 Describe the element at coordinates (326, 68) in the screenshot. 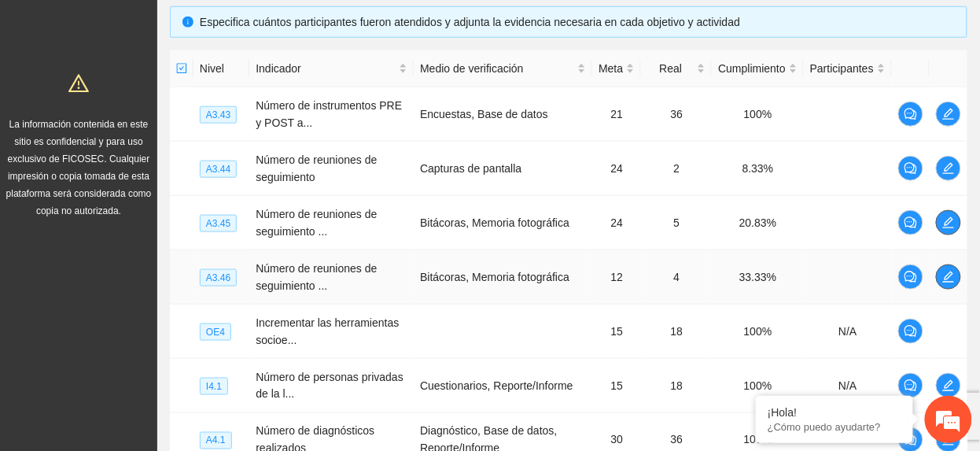

I see `span: Indicador` at that location.